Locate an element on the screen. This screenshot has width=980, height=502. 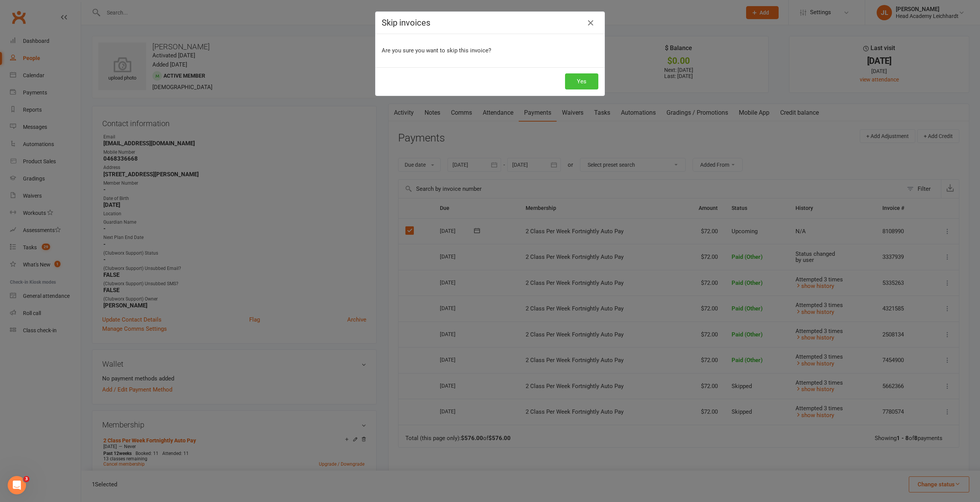
h4: Skip invoices is located at coordinates (490, 22).